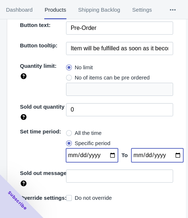  Describe the element at coordinates (19, 10) in the screenshot. I see `span: Dashboard` at that location.